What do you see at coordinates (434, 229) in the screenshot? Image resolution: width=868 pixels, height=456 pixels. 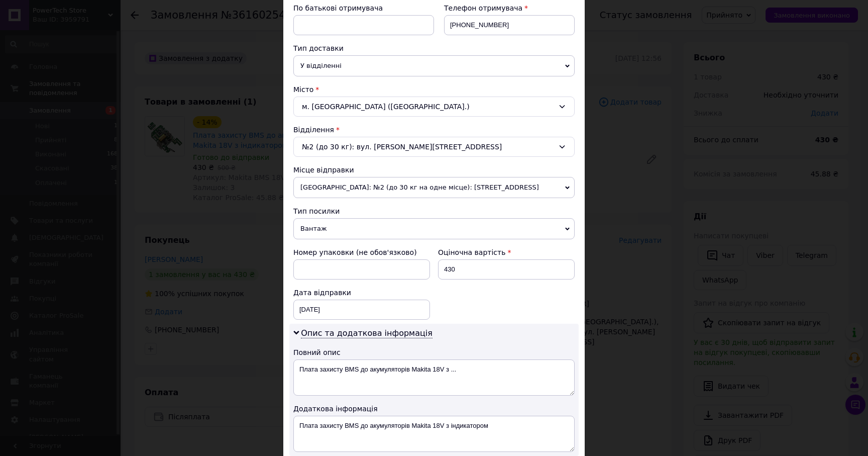 I see `span: Вантаж` at bounding box center [434, 229].